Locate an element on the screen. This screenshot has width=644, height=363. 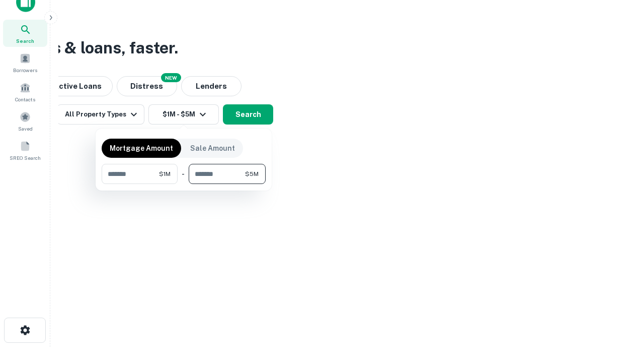
span: $5M is located at coordinates (251, 174).